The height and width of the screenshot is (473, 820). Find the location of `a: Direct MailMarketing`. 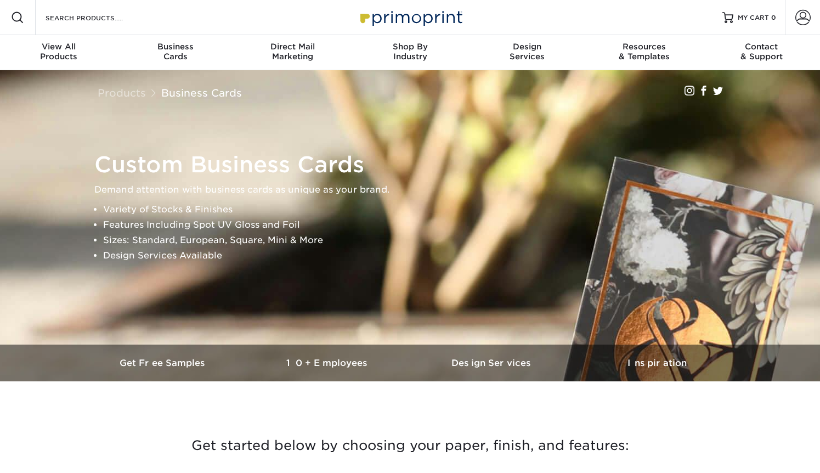

a: Direct MailMarketing is located at coordinates (293, 53).